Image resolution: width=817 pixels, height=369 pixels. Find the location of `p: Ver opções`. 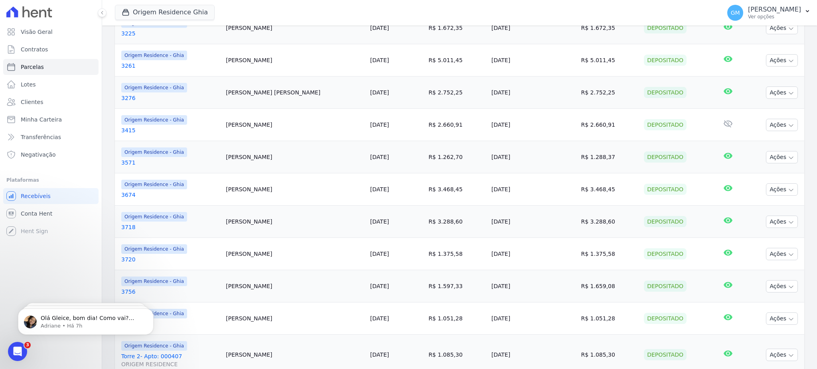

p: Ver opções is located at coordinates (774, 17).